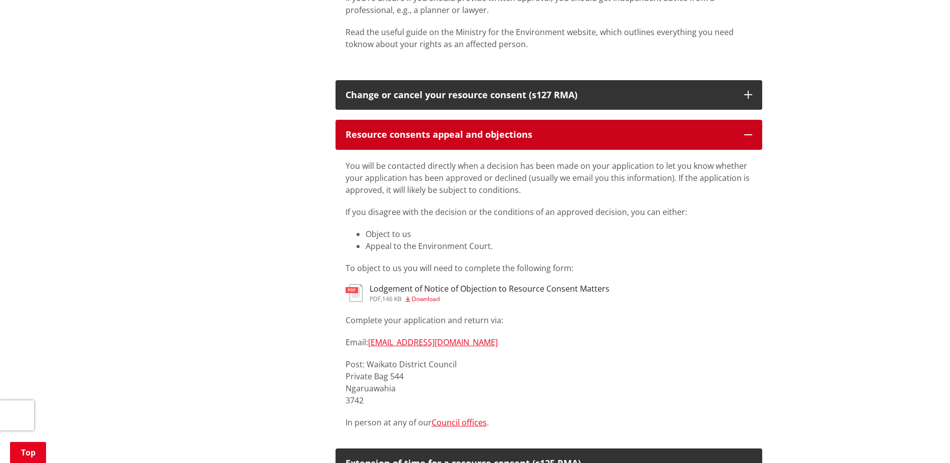 This screenshot has height=463, width=950. Describe the element at coordinates (549, 212) in the screenshot. I see `p: If you disagree with the decision or the conditions of an approved decision, you can either:` at that location.